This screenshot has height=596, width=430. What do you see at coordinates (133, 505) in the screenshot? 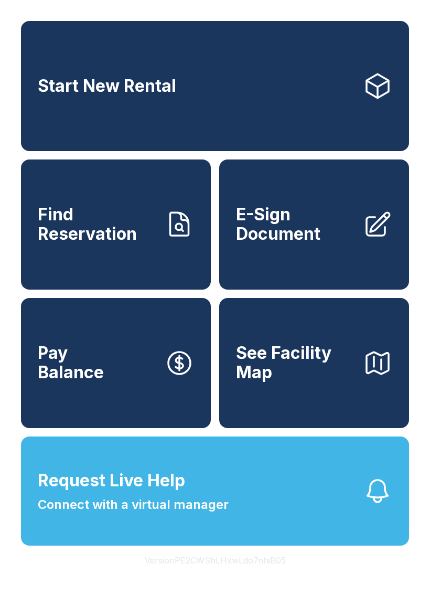
I see `span: Connect with a virtual manager` at bounding box center [133, 505].